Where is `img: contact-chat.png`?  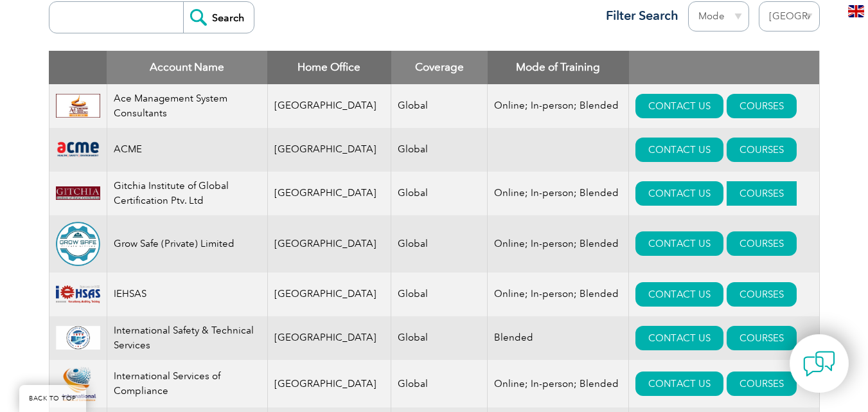
img: contact-chat.png is located at coordinates (819, 363).